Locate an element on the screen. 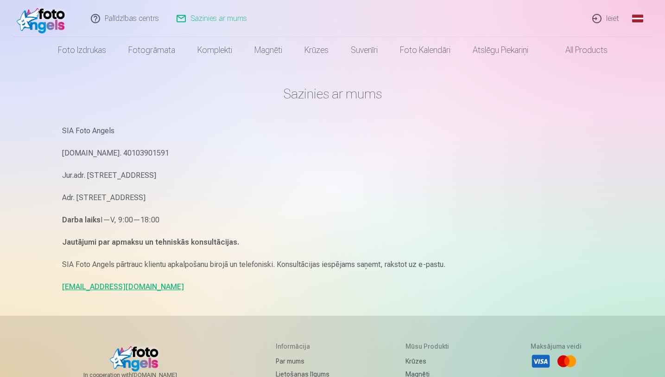 The image size is (665, 377). h5: Informācija is located at coordinates (303, 346).